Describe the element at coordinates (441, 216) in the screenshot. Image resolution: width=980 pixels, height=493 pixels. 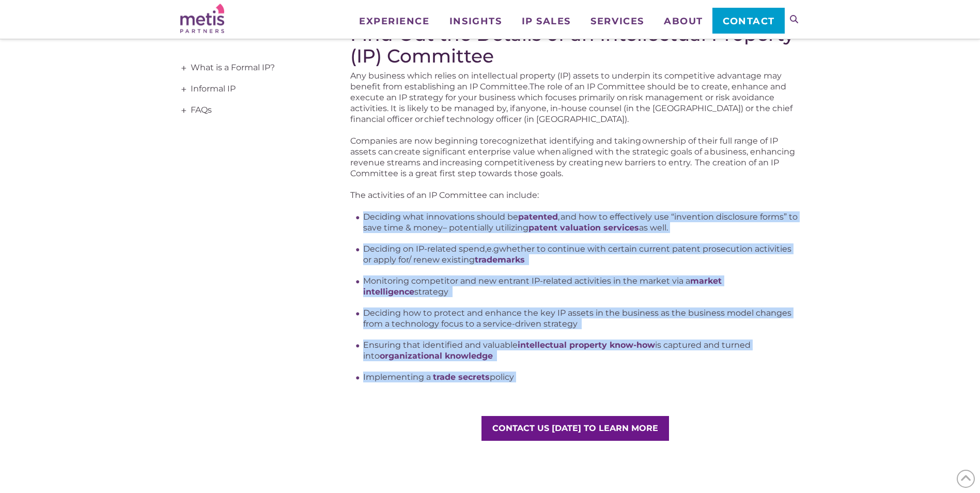
I see `span: Deciding what innovations should be` at that location.